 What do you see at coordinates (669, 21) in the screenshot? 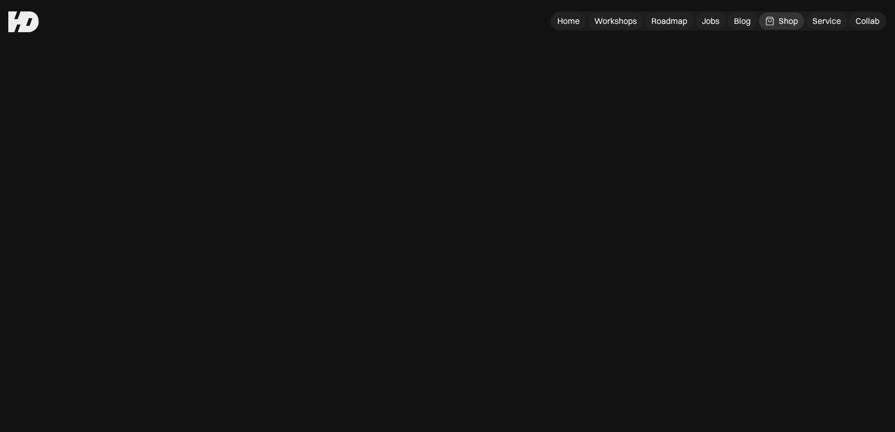
I see `a: Roadmap` at bounding box center [669, 21].